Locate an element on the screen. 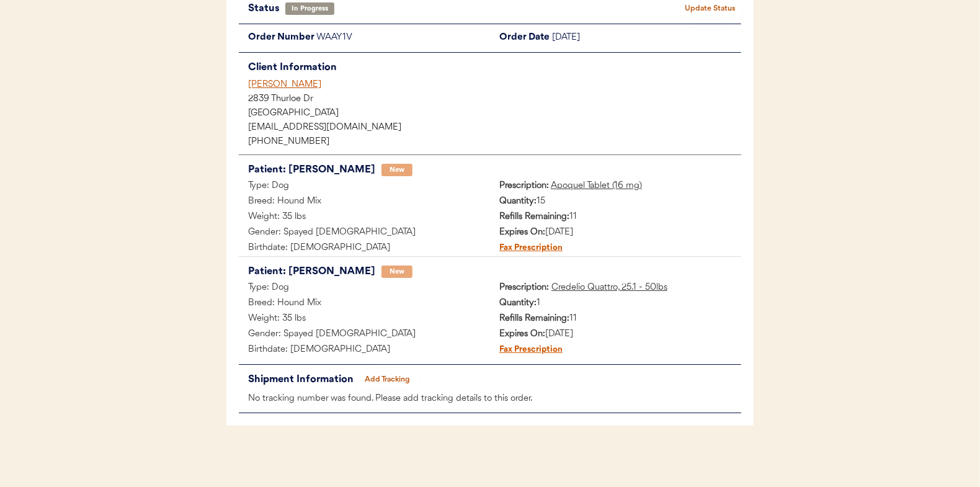  div: Shipment Information is located at coordinates (302, 380).